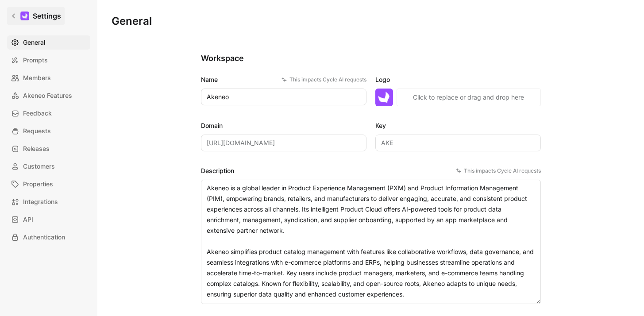 This screenshot has width=644, height=316. What do you see at coordinates (284, 126) in the screenshot?
I see `label: Domain` at bounding box center [284, 126].